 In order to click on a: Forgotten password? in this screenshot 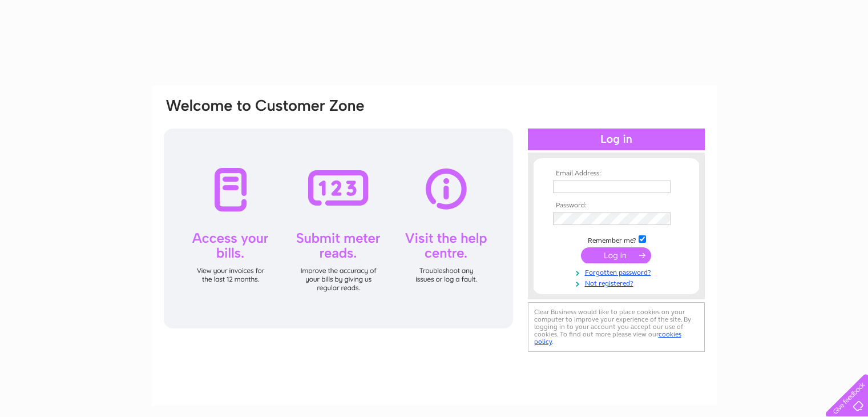, I will do `click(618, 272)`.